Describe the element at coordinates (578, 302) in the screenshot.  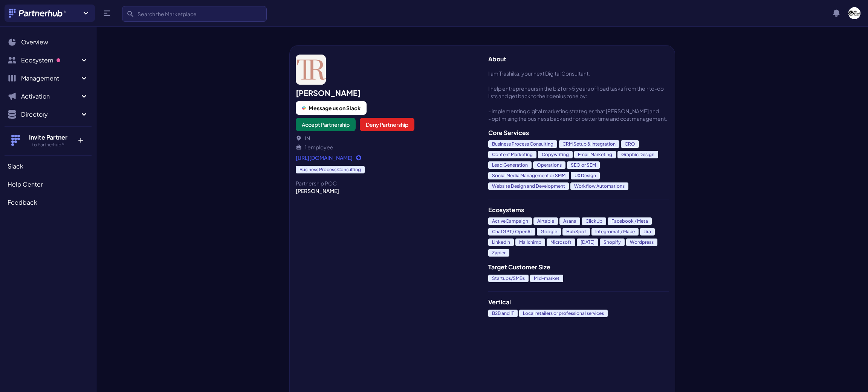
I see `h3: Vertical` at that location.